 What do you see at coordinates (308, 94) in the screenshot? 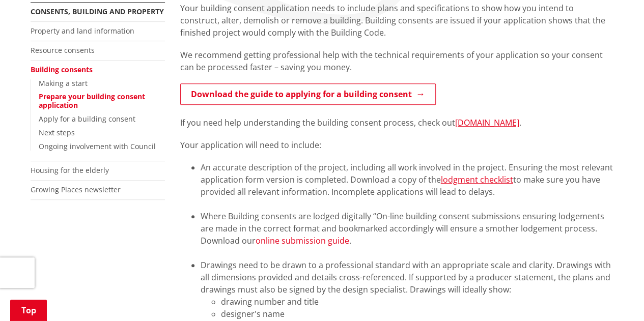
I see `a: Download the guide to applying for a building consent` at bounding box center [308, 94].